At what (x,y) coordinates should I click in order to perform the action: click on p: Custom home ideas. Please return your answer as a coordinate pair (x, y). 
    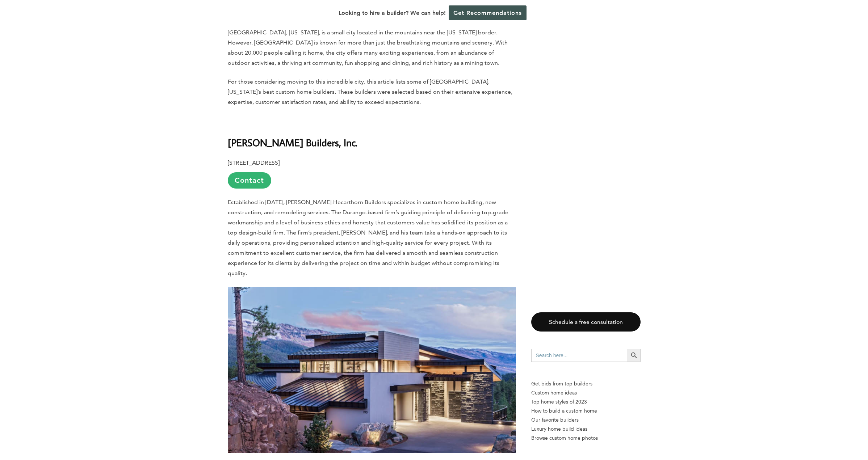
    Looking at the image, I should click on (586, 393).